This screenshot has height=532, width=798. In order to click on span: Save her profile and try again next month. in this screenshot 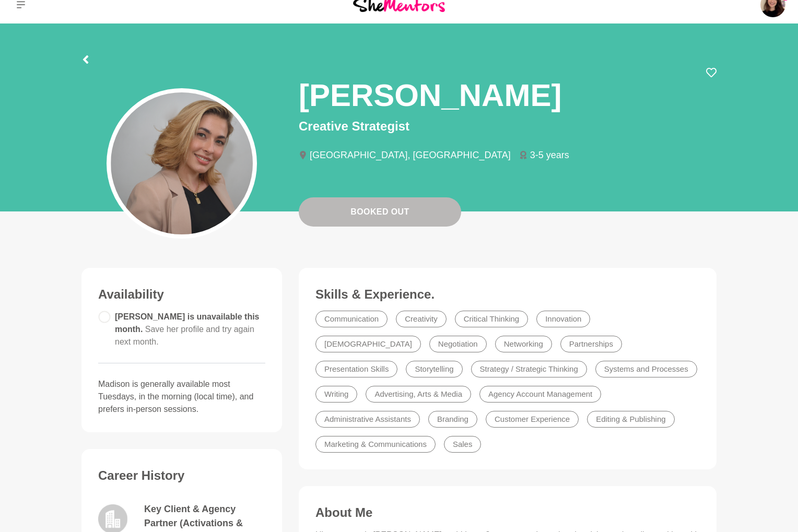, I will do `click(184, 335)`.